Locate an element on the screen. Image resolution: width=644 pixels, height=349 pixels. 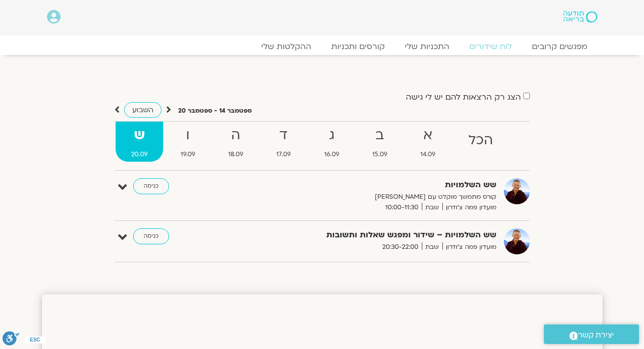
span: 15.09 is located at coordinates (379, 154).